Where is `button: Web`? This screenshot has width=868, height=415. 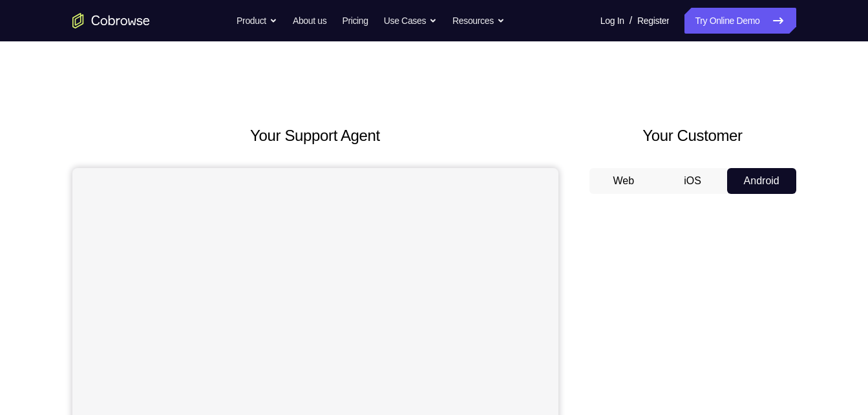 button: Web is located at coordinates (624, 181).